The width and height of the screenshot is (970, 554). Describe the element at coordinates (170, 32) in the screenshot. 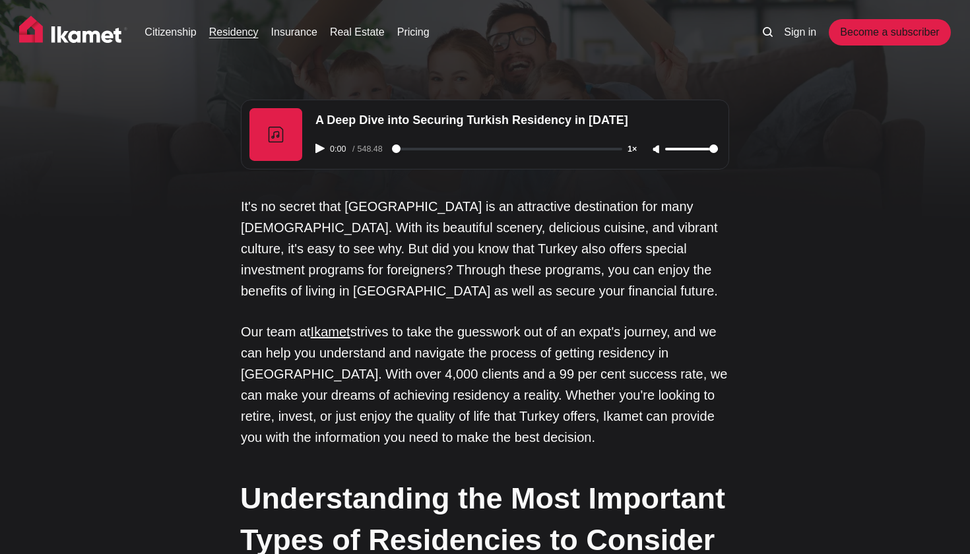

I see `a: Citizenship` at that location.